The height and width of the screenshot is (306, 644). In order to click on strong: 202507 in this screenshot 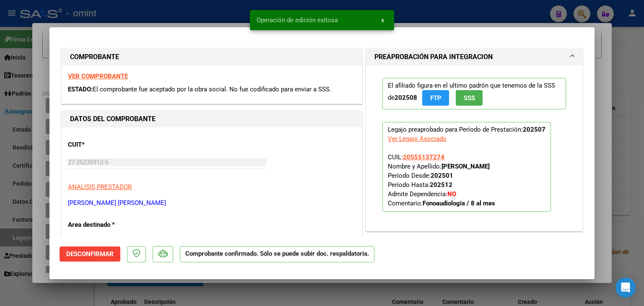, I will do `click(534, 130)`.